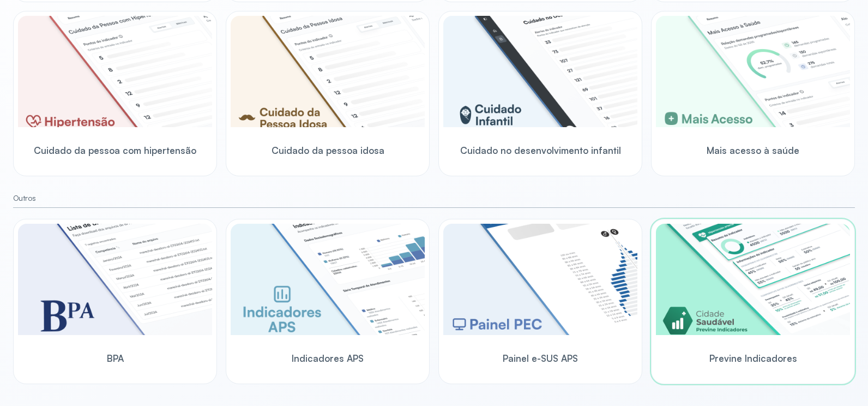 This screenshot has width=868, height=406. I want to click on img: healthcare-greater-access.png, so click(753, 71).